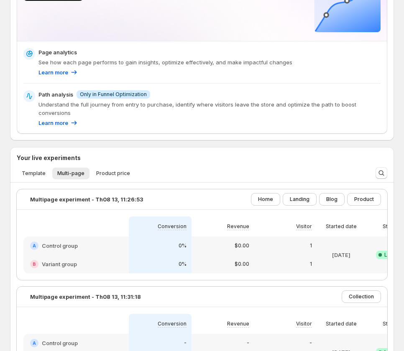 Image resolution: width=404 pixels, height=351 pixels. I want to click on span: Live, so click(389, 255).